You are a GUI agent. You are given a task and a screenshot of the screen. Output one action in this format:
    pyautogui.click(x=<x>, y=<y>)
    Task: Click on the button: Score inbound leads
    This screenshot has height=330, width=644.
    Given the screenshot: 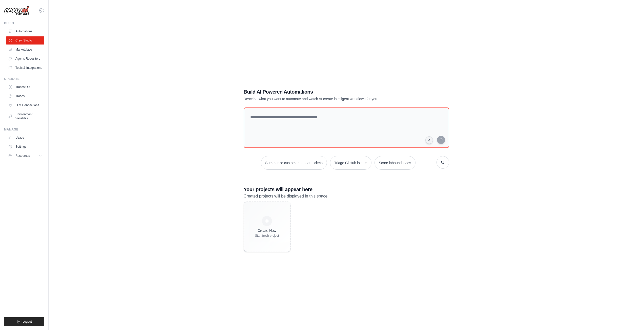 What is the action you would take?
    pyautogui.click(x=395, y=163)
    